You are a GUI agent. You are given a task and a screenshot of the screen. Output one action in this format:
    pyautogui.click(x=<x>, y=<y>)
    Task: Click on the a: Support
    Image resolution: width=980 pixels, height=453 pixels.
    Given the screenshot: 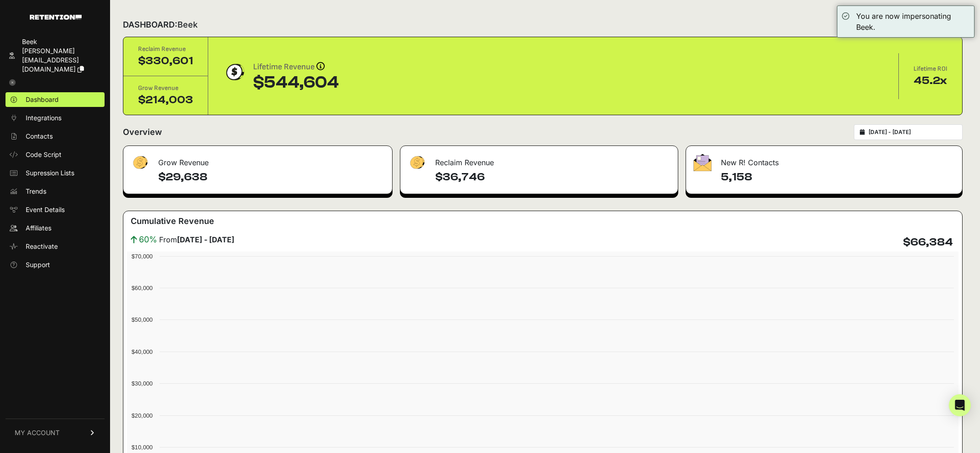 What is the action you would take?
    pyautogui.click(x=55, y=265)
    